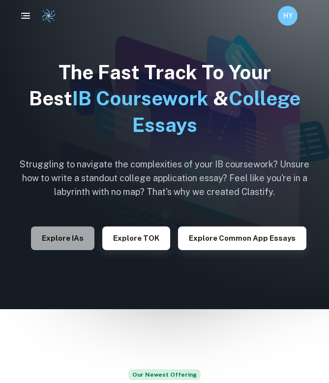 The width and height of the screenshot is (329, 383). Describe the element at coordinates (216, 111) in the screenshot. I see `span: College Essays` at that location.